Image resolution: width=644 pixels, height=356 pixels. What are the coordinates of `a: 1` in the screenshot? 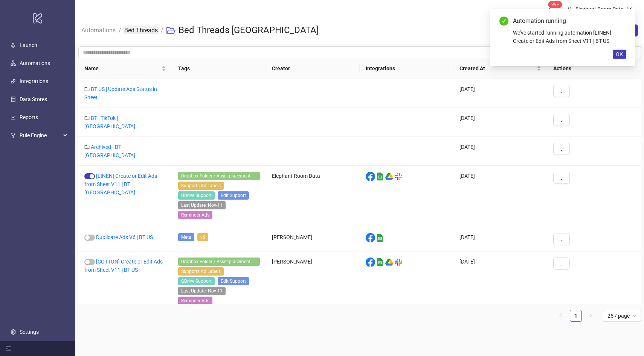 It's located at (576, 316).